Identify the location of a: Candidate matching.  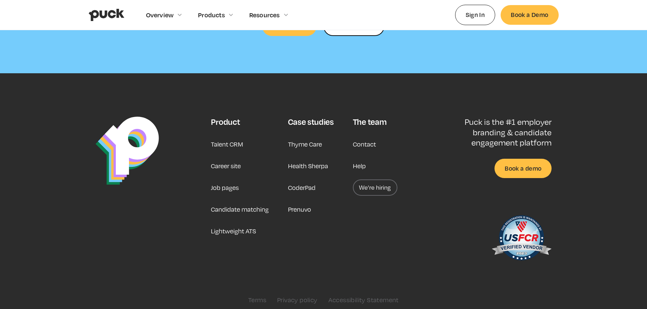
(240, 209).